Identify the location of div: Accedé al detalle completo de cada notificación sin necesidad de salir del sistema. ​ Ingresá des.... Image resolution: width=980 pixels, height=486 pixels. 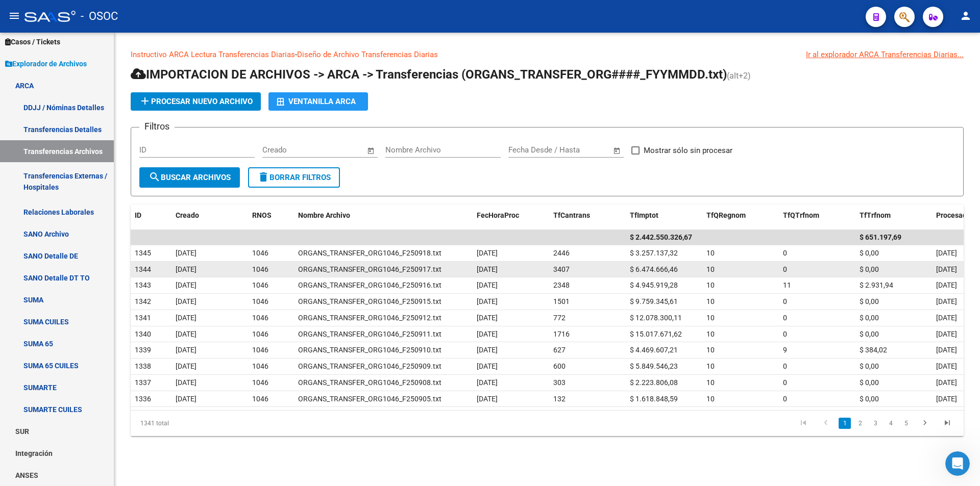
(102, 163).